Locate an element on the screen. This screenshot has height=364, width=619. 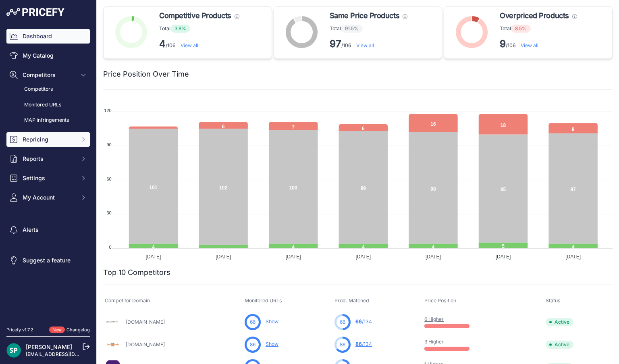
h2: Price Position Over Time is located at coordinates (146, 74).